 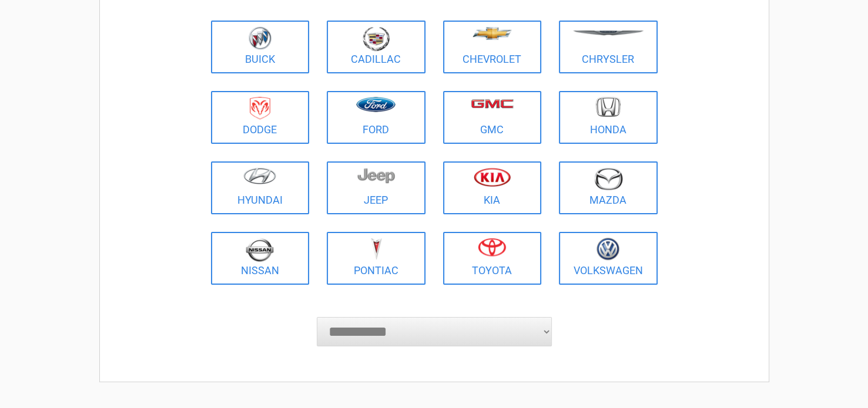 What do you see at coordinates (492, 103) in the screenshot?
I see `img: gmc` at bounding box center [492, 103].